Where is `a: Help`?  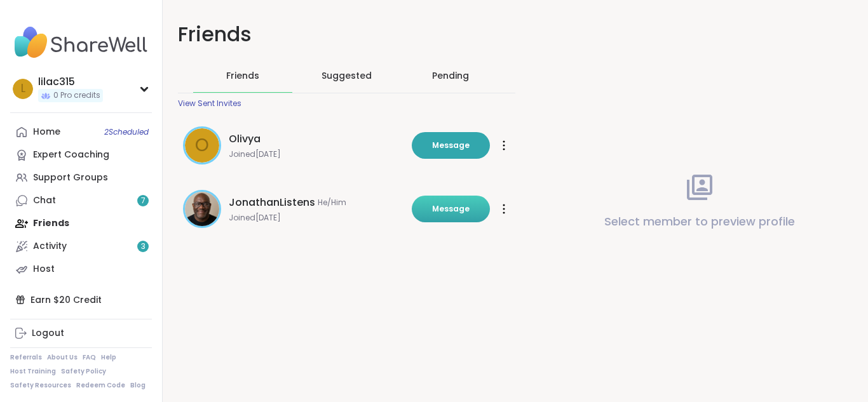 a: Help is located at coordinates (109, 357).